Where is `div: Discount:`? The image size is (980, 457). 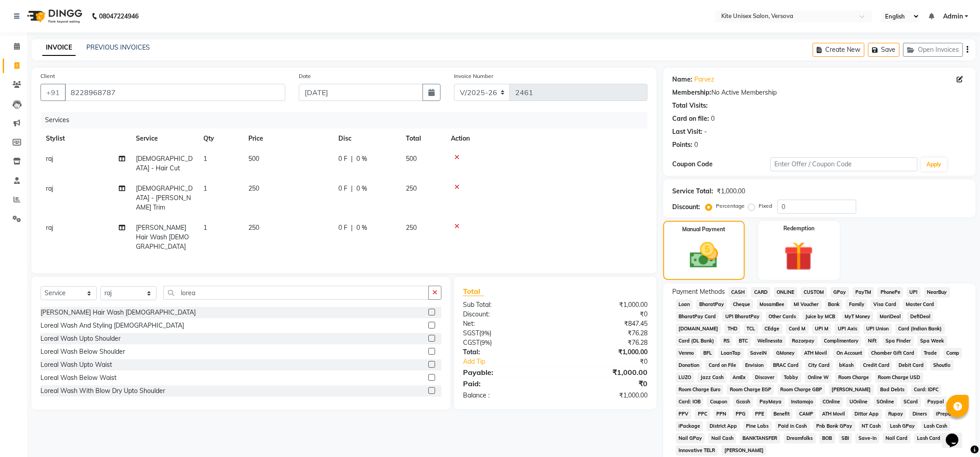
div: Discount: is located at coordinates (506, 314).